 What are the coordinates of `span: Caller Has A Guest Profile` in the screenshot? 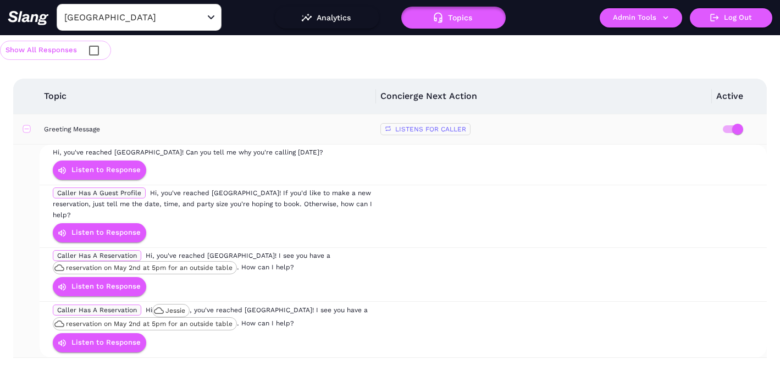 It's located at (99, 193).